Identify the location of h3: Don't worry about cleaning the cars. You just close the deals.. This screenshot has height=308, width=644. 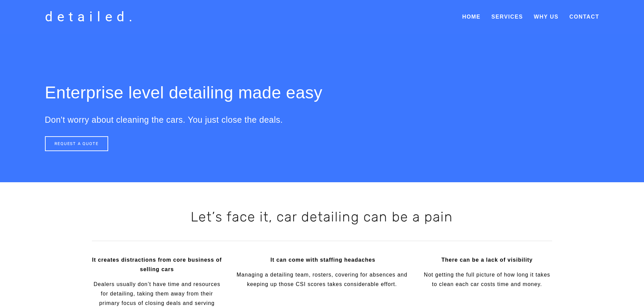
(204, 120).